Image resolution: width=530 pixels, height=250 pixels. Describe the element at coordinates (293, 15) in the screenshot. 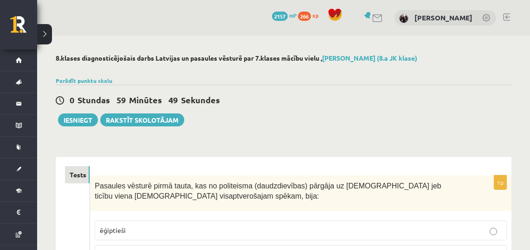

I see `span: mP` at that location.